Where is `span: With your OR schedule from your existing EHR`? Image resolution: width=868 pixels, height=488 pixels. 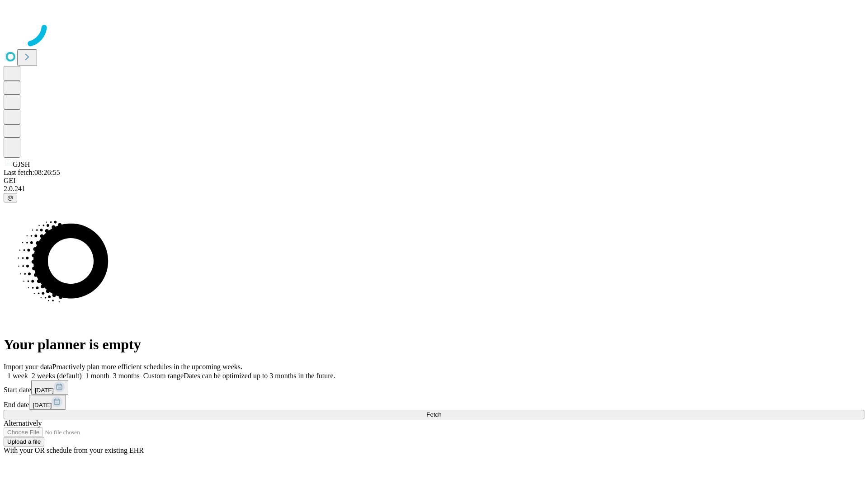 span: With your OR schedule from your existing EHR is located at coordinates (74, 450).